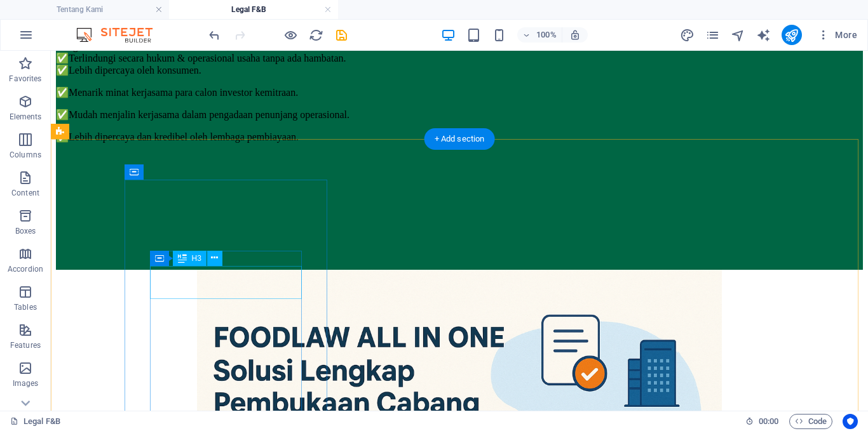  What do you see at coordinates (810, 422) in the screenshot?
I see `span: Code` at bounding box center [810, 422].